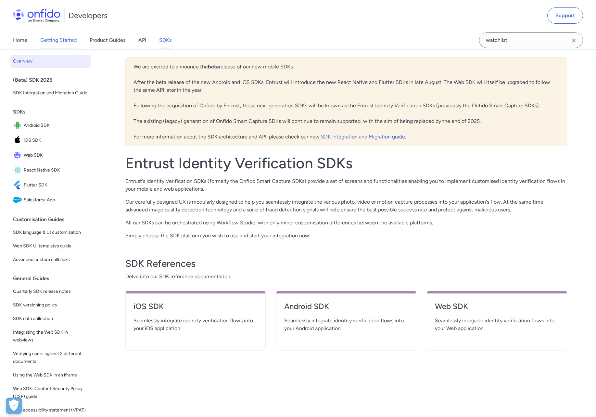  What do you see at coordinates (195, 325) in the screenshot?
I see `span: Seamlessly integrate identity verification flows into your iOS application.` at bounding box center [195, 325].